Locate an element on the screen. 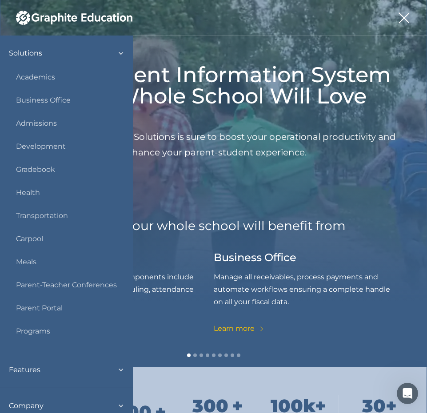 The width and height of the screenshot is (427, 413). div: Solutions is located at coordinates (25, 53).